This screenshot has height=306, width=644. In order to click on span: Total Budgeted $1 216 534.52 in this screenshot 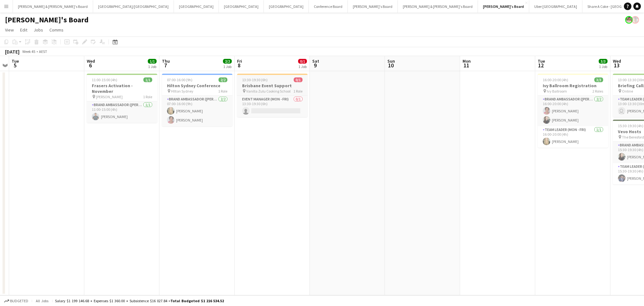, I will do `click(197, 301)`.